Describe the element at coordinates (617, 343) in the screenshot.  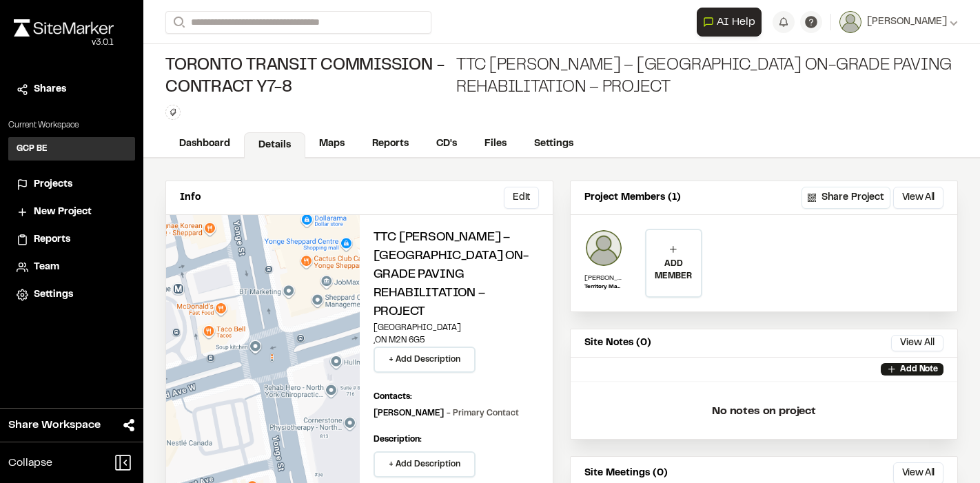
I see `p: Site Notes (0)` at that location.